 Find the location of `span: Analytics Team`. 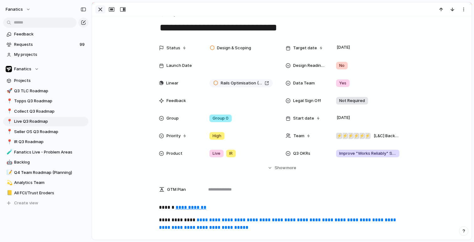

span: Analytics Team is located at coordinates (50, 182).